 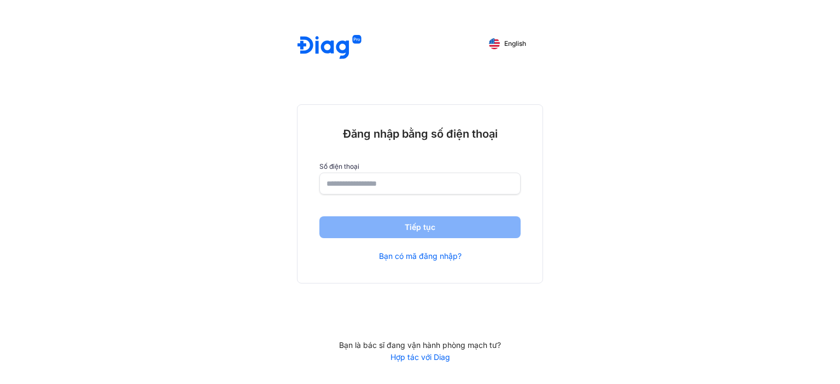 What do you see at coordinates (420, 167) in the screenshot?
I see `label: Số điện thoại` at bounding box center [420, 167].